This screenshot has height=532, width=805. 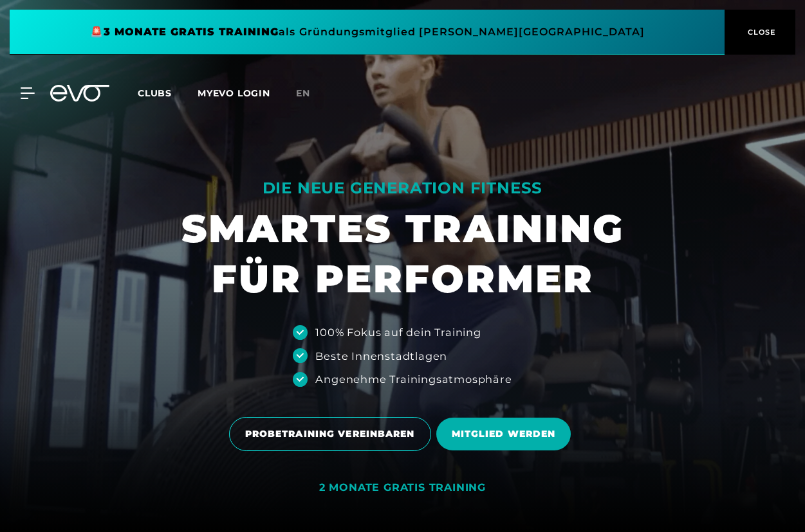 What do you see at coordinates (155, 93) in the screenshot?
I see `span: Clubs` at bounding box center [155, 93].